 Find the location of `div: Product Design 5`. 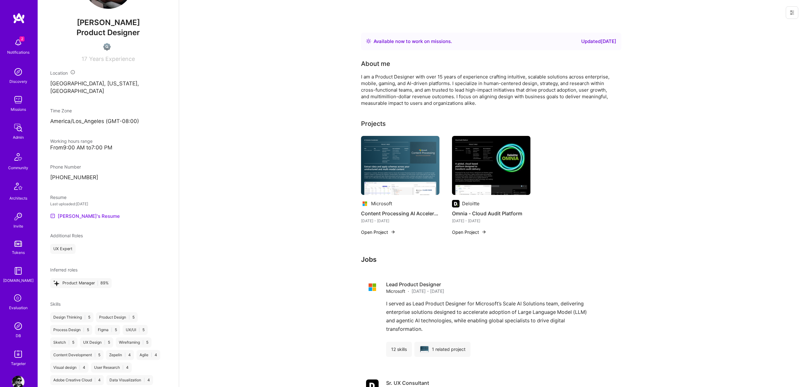

div: Product Design 5 is located at coordinates (117, 317).